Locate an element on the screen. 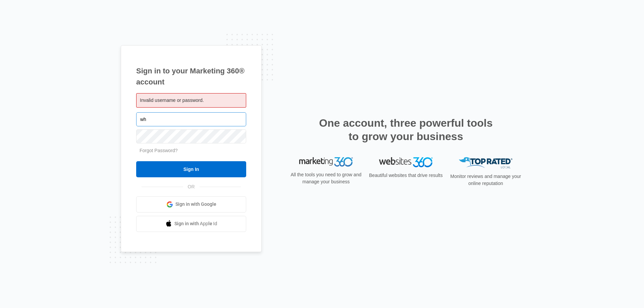  p: Monitor reviews and manage your online reputation is located at coordinates (486, 180).